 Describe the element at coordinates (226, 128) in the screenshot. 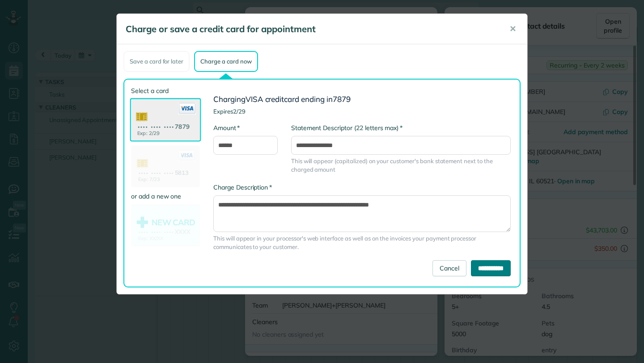

I see `label: Amount` at that location.